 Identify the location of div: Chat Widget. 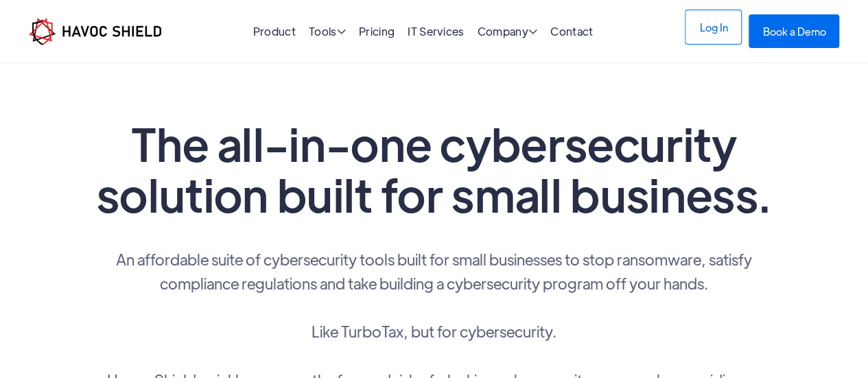
(834, 345).